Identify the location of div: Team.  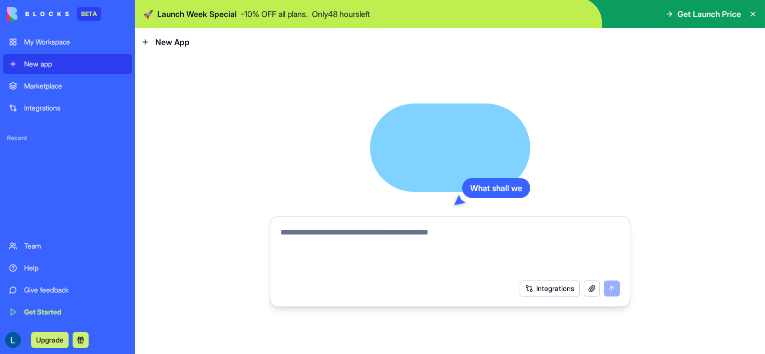
(75, 246).